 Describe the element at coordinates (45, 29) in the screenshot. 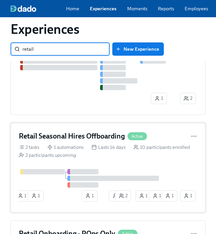

I see `h1: Experiences` at that location.